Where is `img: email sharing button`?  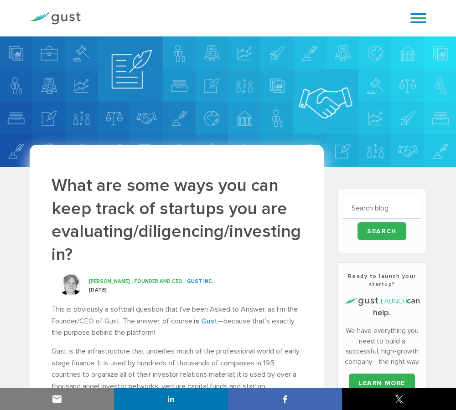 img: email sharing button is located at coordinates (57, 399).